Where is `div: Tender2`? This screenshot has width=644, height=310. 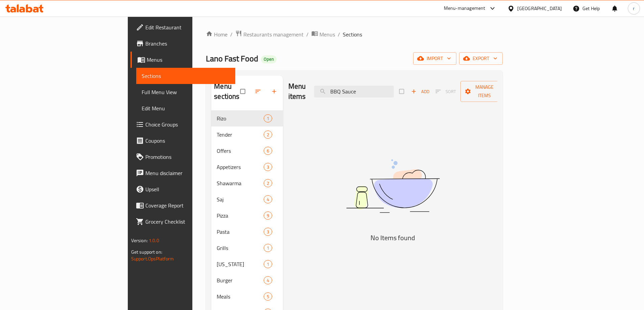 div: Tender2 is located at coordinates (247, 134).